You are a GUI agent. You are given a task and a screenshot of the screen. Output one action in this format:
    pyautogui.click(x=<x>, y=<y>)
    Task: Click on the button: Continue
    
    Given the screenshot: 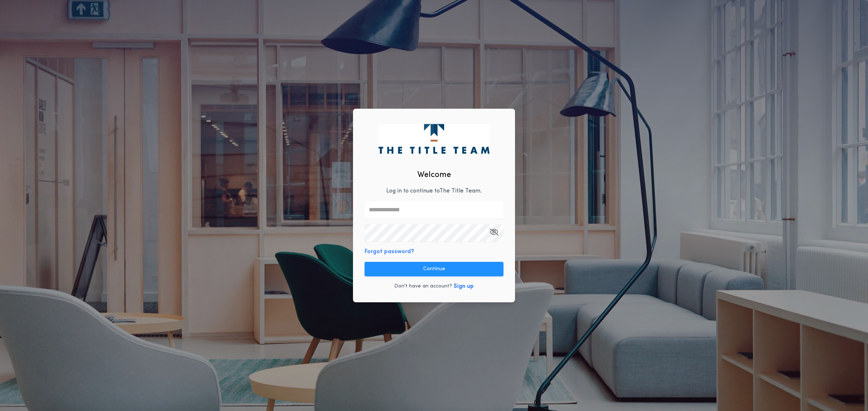 What is the action you would take?
    pyautogui.click(x=434, y=270)
    